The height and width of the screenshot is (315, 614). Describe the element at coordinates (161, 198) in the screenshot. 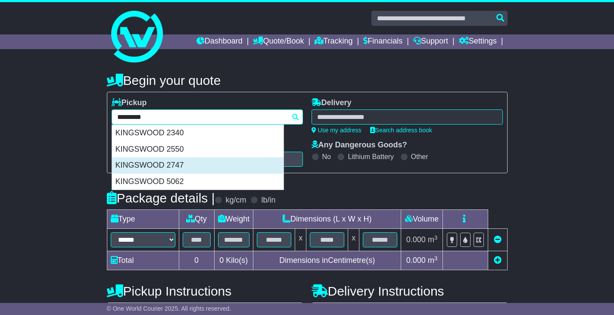

I see `h4: Package details |` at that location.